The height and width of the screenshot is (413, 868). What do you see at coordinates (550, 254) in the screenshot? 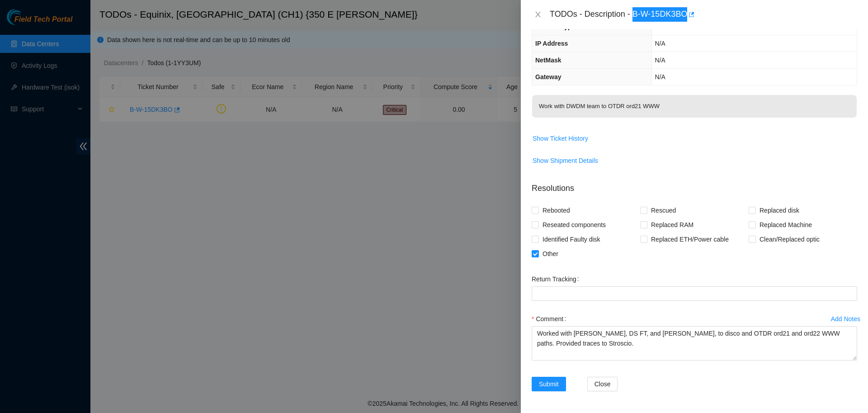
I see `span: Other` at bounding box center [550, 254].